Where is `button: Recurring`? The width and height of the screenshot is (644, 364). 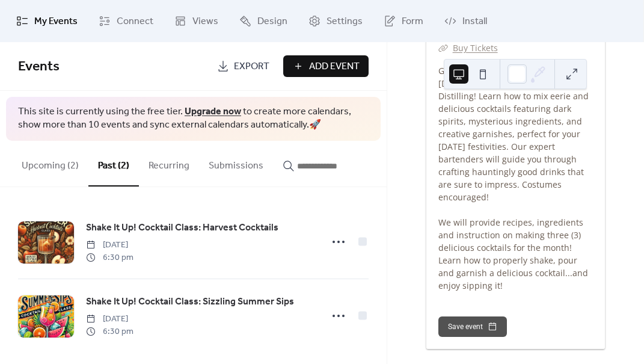 button: Recurring is located at coordinates (169, 163).